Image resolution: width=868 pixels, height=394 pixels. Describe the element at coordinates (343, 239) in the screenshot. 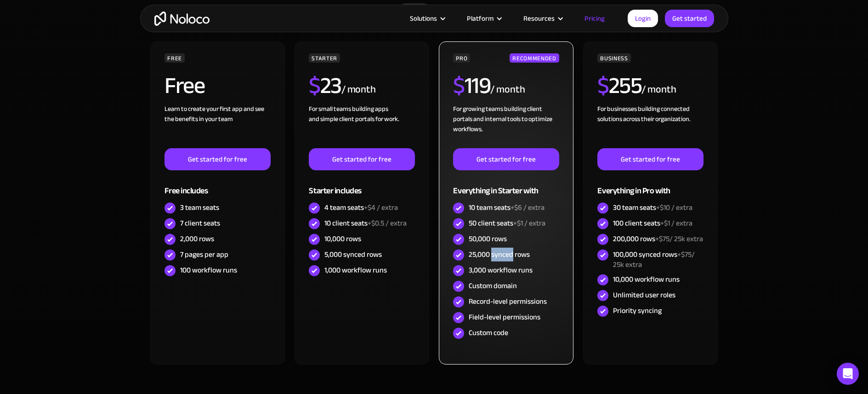

I see `div: 10,000 rows` at that location.